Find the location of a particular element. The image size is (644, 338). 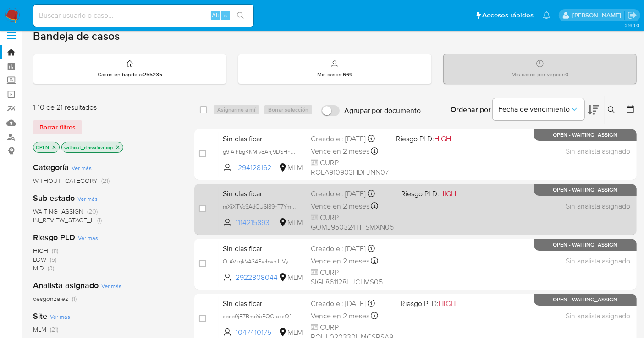

button: search-icon is located at coordinates (240, 16).